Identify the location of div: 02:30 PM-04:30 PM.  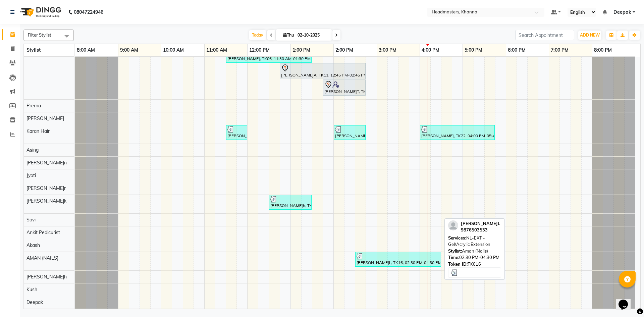
(475, 258).